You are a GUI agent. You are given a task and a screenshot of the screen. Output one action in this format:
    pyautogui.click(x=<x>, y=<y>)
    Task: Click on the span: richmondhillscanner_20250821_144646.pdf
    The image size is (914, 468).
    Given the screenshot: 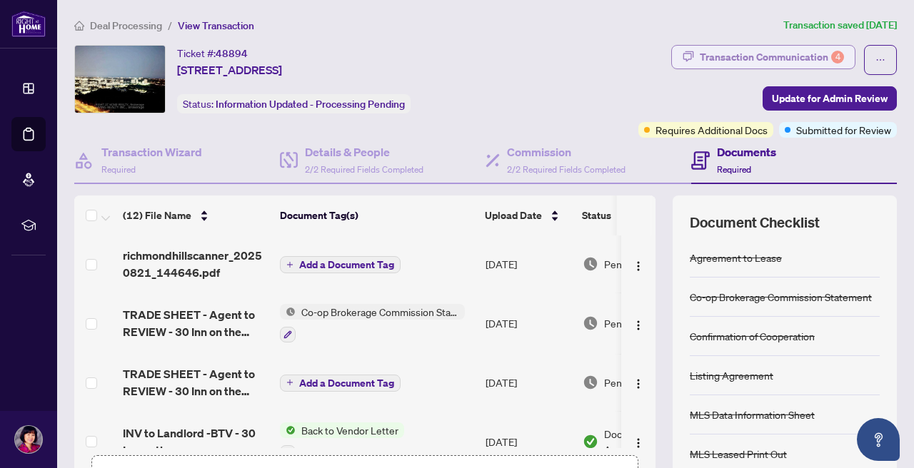 What is the action you would take?
    pyautogui.click(x=196, y=264)
    